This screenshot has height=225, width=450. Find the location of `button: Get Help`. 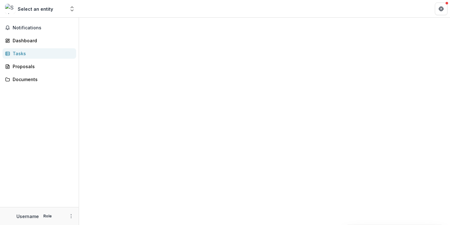

button: Get Help is located at coordinates (441, 9).